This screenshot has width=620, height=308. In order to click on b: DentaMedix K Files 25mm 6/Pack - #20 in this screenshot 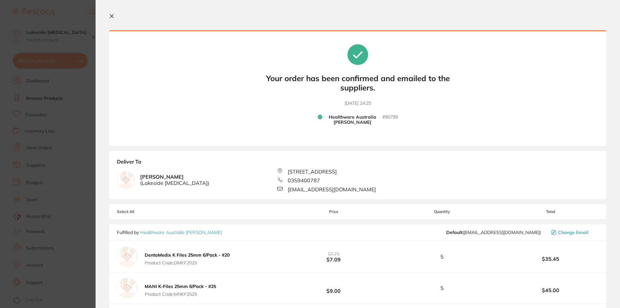, I will do `click(187, 255)`.